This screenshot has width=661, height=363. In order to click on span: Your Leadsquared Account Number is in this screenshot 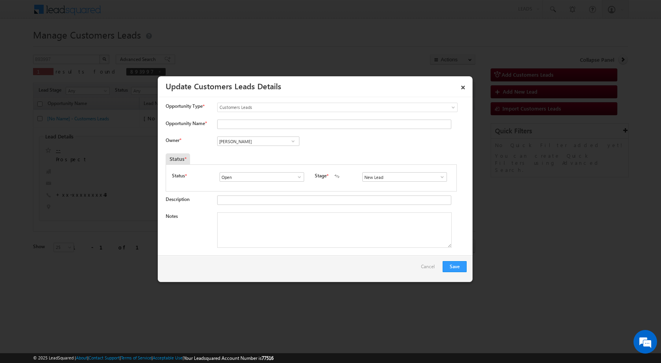, I will do `click(229, 358)`.